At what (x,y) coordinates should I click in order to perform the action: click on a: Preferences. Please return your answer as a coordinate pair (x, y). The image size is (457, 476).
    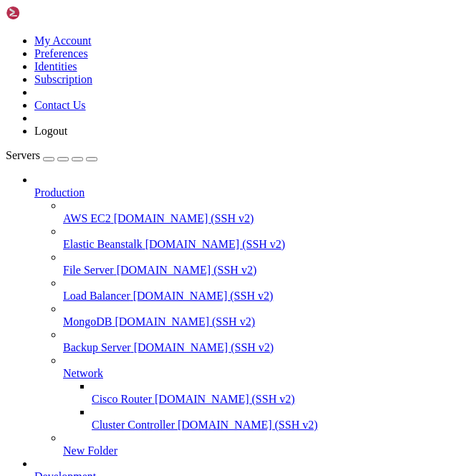
    Looking at the image, I should click on (61, 53).